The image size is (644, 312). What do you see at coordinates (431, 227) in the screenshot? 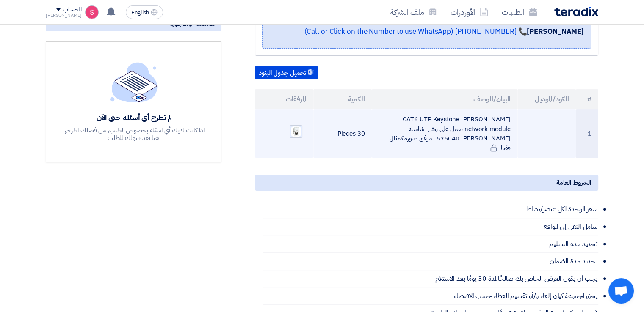
I see `li: شامل النقل إلى المواقع` at bounding box center [431, 227].